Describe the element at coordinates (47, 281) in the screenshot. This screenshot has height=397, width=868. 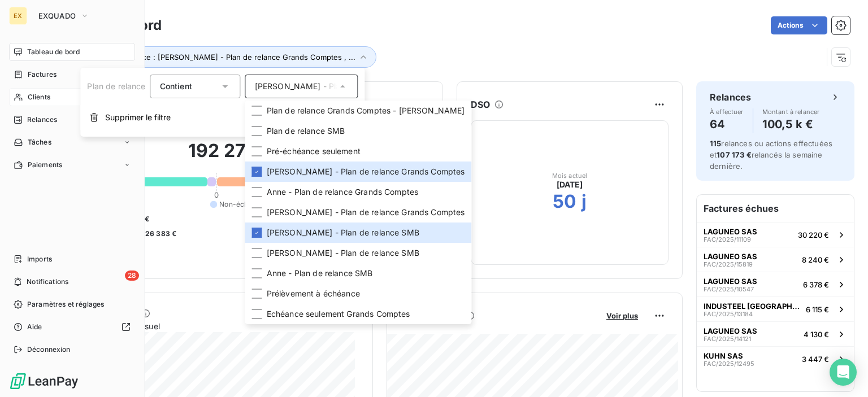
I see `span: Notifications` at that location.